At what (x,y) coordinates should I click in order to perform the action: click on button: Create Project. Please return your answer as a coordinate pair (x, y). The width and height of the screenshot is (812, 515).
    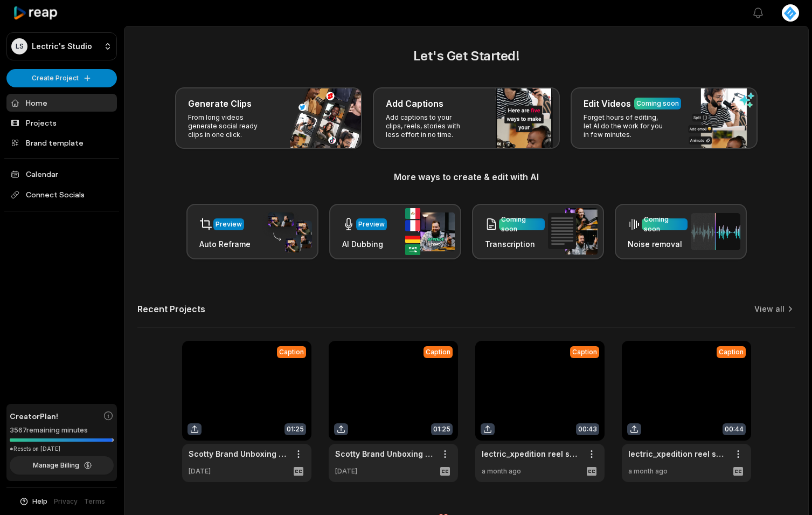
    Looking at the image, I should click on (61, 78).